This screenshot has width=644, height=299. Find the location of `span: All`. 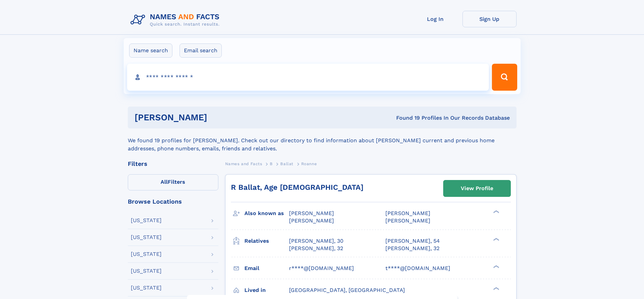

span: All is located at coordinates (164, 181).